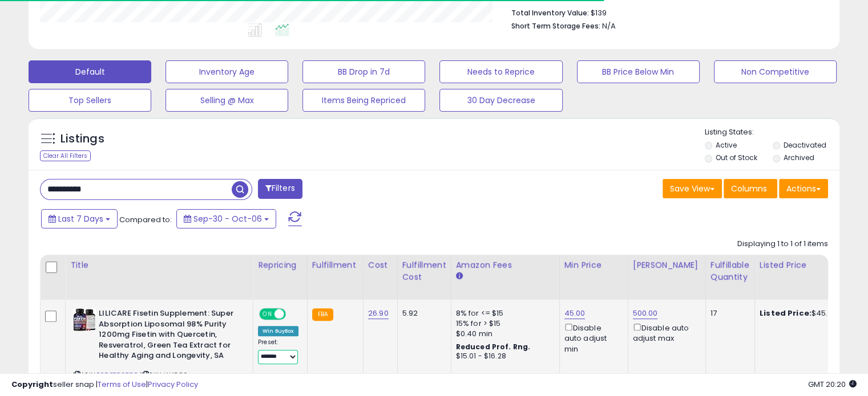 This screenshot has width=868, height=396. What do you see at coordinates (803, 188) in the screenshot?
I see `button: Actions` at bounding box center [803, 188].